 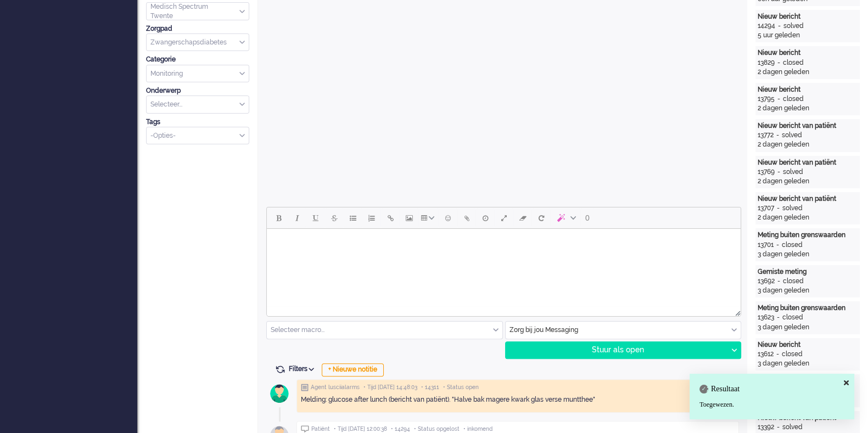 What do you see at coordinates (766, 281) in the screenshot?
I see `div: 13692` at bounding box center [766, 281].